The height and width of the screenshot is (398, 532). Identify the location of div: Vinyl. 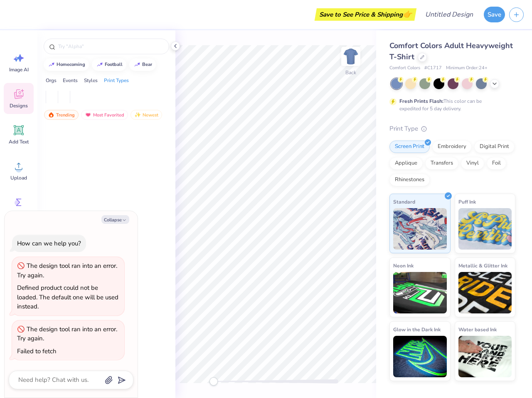
(472, 163).